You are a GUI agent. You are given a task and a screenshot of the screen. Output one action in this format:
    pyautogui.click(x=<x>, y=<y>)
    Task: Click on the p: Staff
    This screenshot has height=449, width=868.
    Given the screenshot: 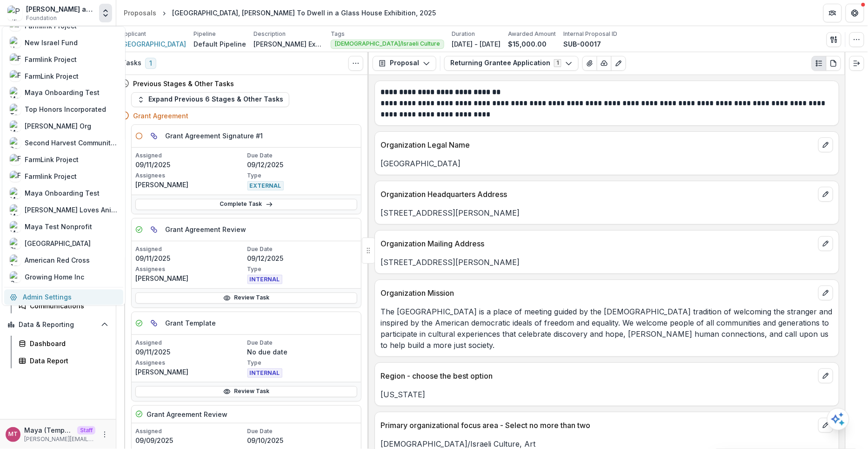 What is the action you would take?
    pyautogui.click(x=86, y=430)
    